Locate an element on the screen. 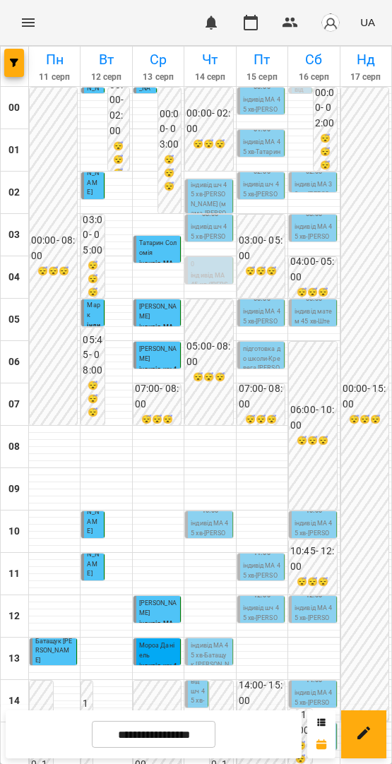  h6: 14 is located at coordinates (14, 701).